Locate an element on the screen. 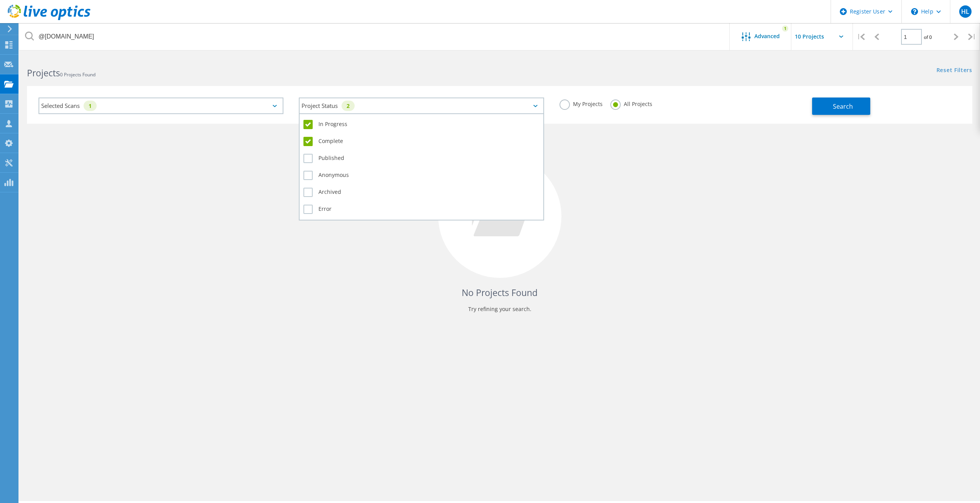  label: Archived is located at coordinates (421, 192).